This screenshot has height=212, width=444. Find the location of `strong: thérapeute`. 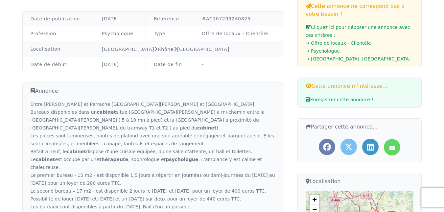

strong: thérapeute is located at coordinates (114, 159).